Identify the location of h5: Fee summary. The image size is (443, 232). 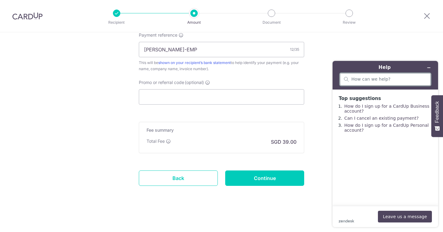
(221, 130).